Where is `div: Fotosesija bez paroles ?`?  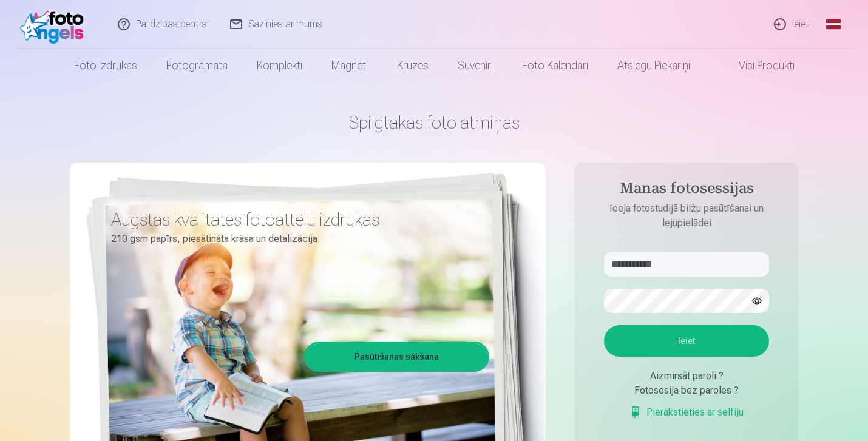 div: Fotosesija bez paroles ? is located at coordinates (687, 391).